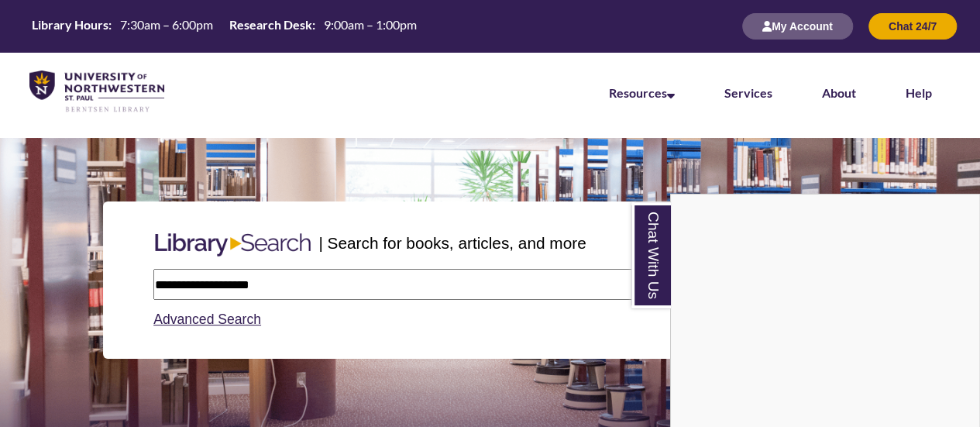 The width and height of the screenshot is (980, 427). Describe the element at coordinates (749, 92) in the screenshot. I see `a: Services` at that location.